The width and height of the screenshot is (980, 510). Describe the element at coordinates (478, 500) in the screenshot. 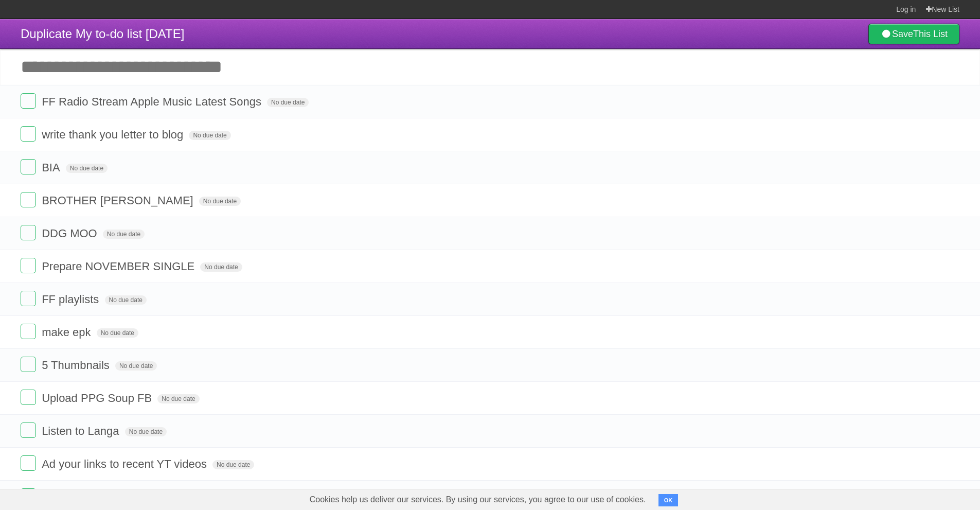

I see `span: Cookies help us deliver our services. By using our services, you agree to our use of cookies.` at that location.